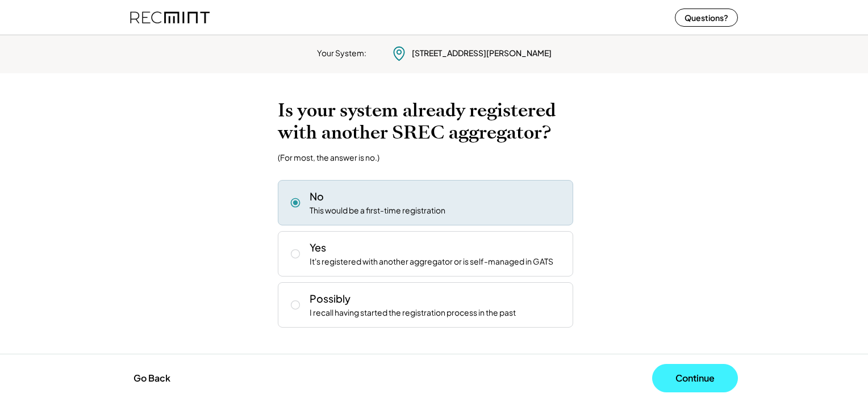 The height and width of the screenshot is (402, 868). What do you see at coordinates (412, 313) in the screenshot?
I see `div: I recall having started the registration process in the past` at bounding box center [412, 313].